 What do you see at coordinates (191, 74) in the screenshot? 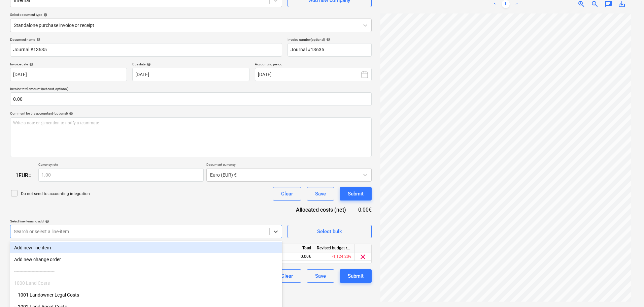
I see `input: Due date not specified` at bounding box center [191, 74].